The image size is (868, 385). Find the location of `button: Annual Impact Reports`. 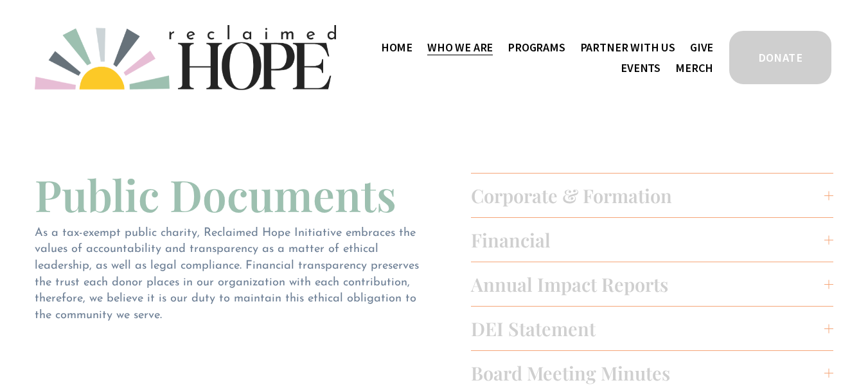

button: Annual Impact Reports is located at coordinates (652, 284).